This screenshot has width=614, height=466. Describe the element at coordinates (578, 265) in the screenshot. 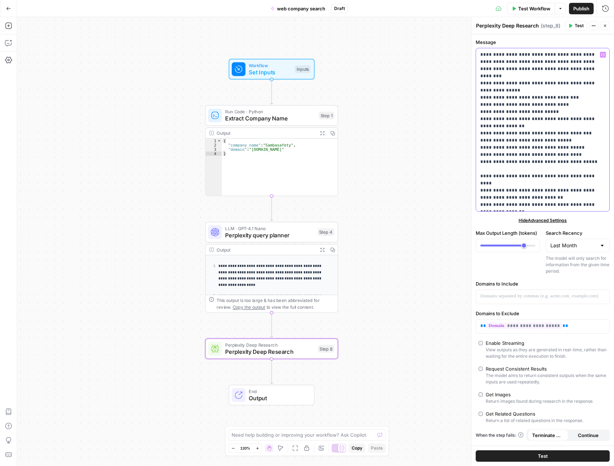

I see `div: The model will only search for information from the given time period.` at that location.